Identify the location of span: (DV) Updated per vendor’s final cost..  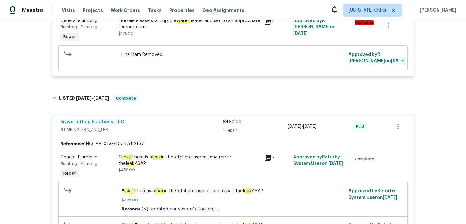
(178, 209).